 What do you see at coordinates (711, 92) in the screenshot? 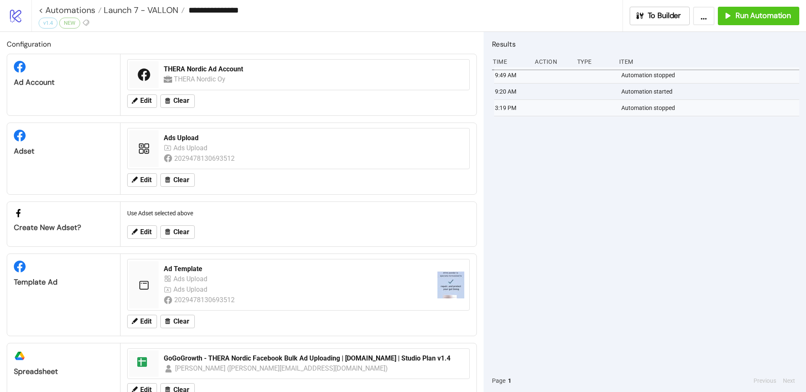
I see `div: Automation started` at bounding box center [711, 92].